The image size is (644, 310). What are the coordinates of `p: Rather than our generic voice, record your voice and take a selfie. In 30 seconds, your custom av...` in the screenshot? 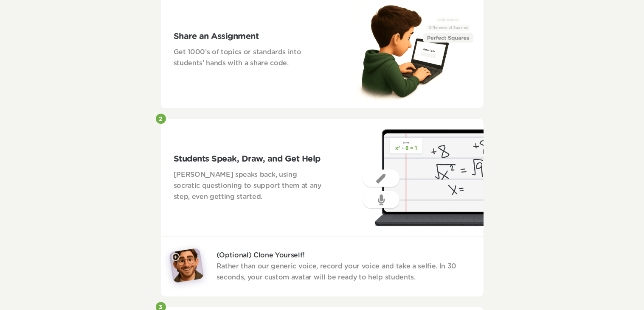 It's located at (349, 266).